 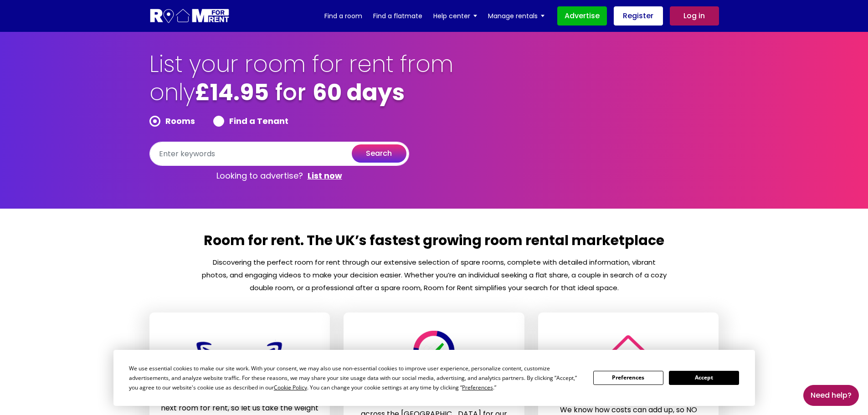 What do you see at coordinates (302, 83) in the screenshot?
I see `h1: List your room for rent from only` at bounding box center [302, 83].